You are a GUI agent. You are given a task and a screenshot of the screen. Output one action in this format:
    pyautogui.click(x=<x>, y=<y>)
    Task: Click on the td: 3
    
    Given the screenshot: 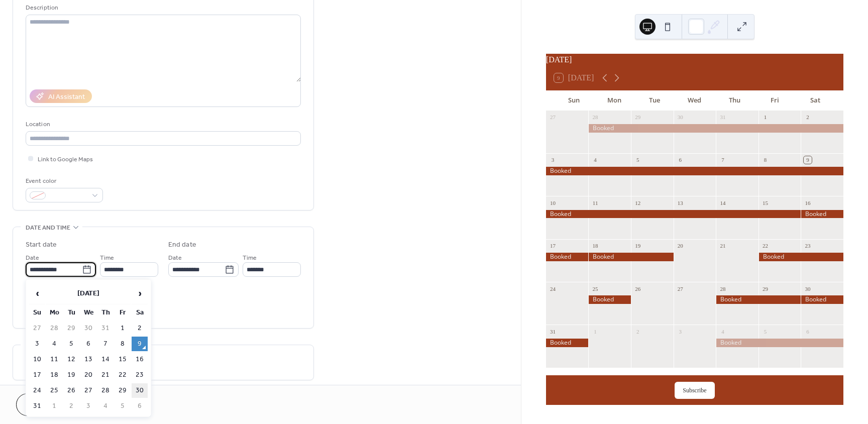 What is the action you would take?
    pyautogui.click(x=37, y=344)
    